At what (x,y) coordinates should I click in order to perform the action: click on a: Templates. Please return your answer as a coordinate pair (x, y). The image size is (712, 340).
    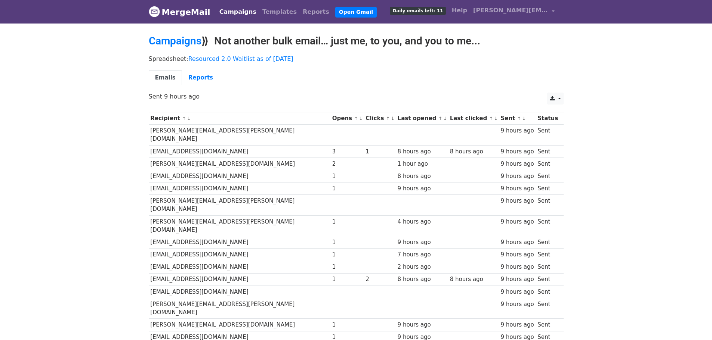
    Looking at the image, I should click on (280, 12).